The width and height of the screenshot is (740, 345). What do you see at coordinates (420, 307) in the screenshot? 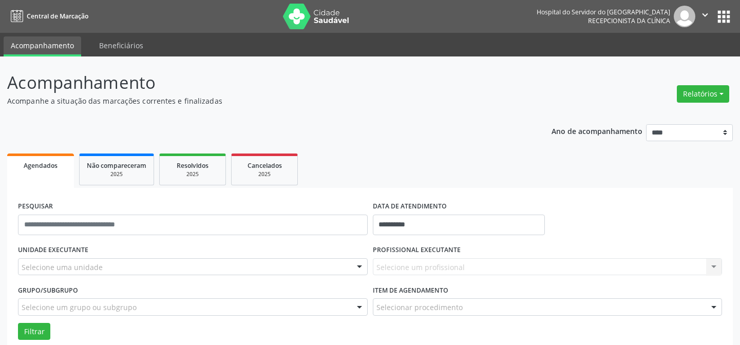
I see `span: Selecionar procedimento` at bounding box center [420, 307].